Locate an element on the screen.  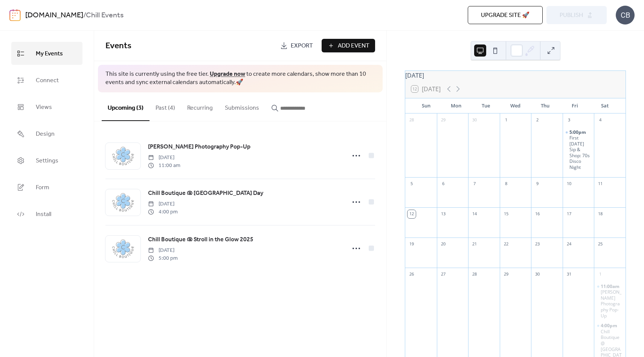
div: 5 is located at coordinates (412, 184).